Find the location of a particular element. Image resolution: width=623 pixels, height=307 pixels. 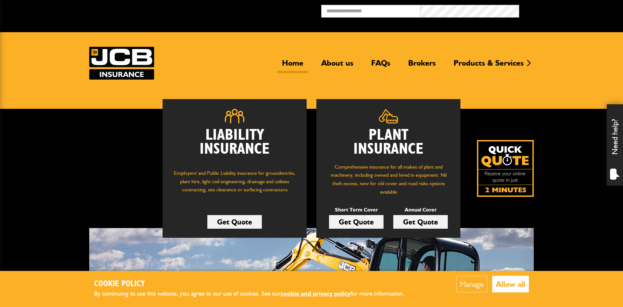

button: Manage is located at coordinates (472, 283).